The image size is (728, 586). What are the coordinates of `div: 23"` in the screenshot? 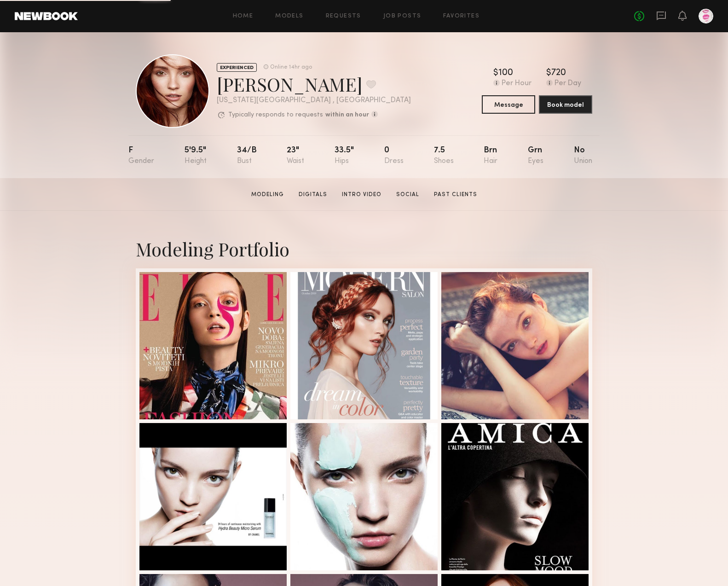 It's located at (295, 155).